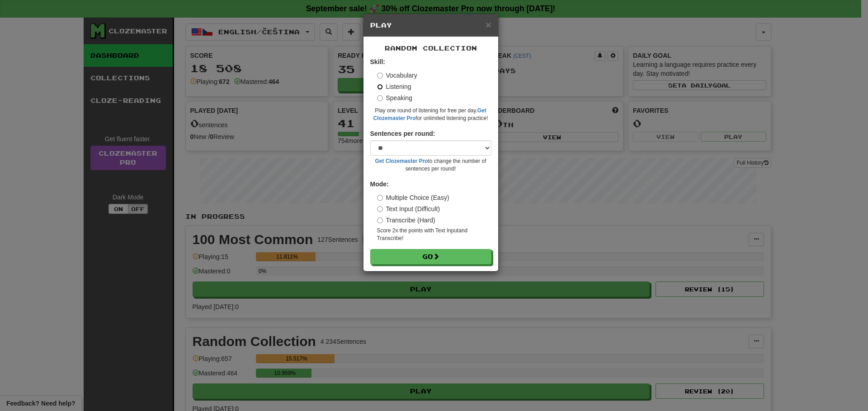  Describe the element at coordinates (380, 209) in the screenshot. I see `input: Text Input (Difficult)` at that location.